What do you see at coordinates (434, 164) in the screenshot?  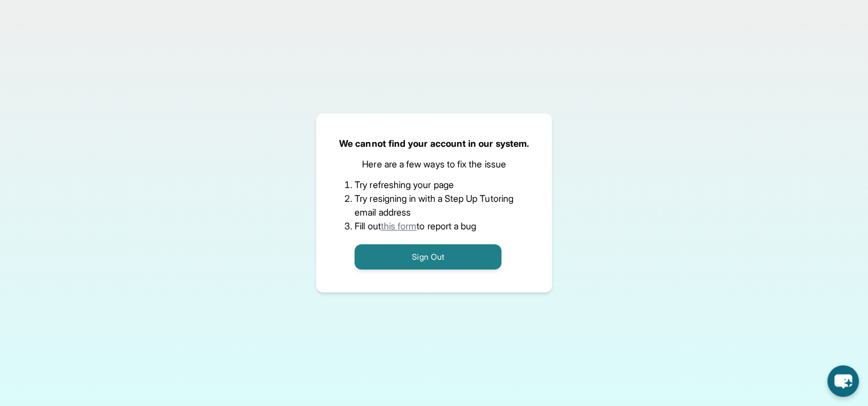 I see `p: Here are a few ways to fix the issue` at bounding box center [434, 164].